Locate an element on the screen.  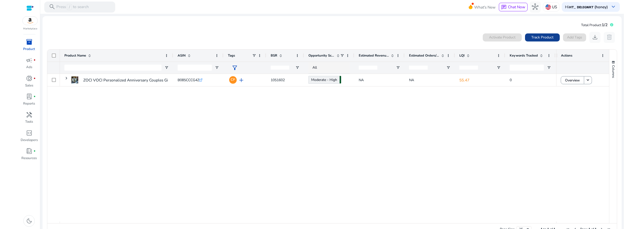
span: book_4 is located at coordinates (29, 151).